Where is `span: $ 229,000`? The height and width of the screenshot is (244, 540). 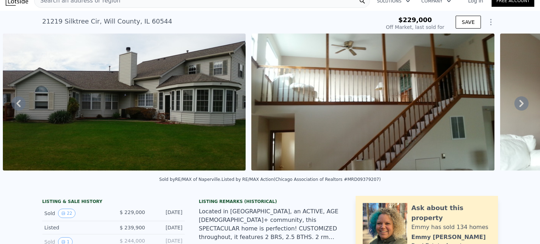
span: $ 229,000 is located at coordinates (132, 212).